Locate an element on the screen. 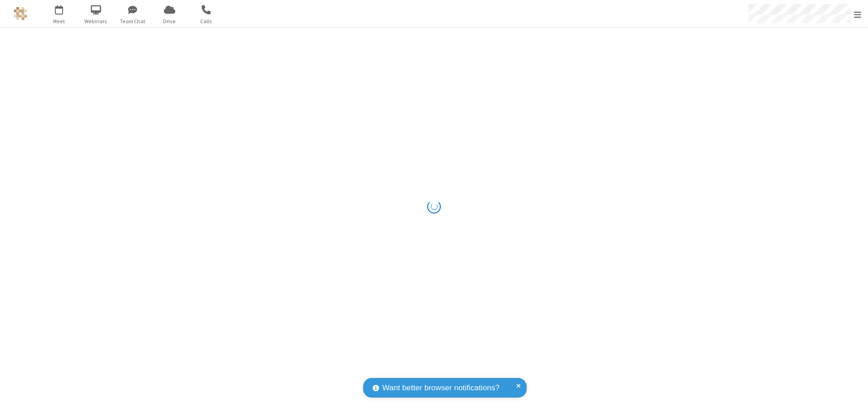 The image size is (868, 413). span: Webinars is located at coordinates (96, 22).